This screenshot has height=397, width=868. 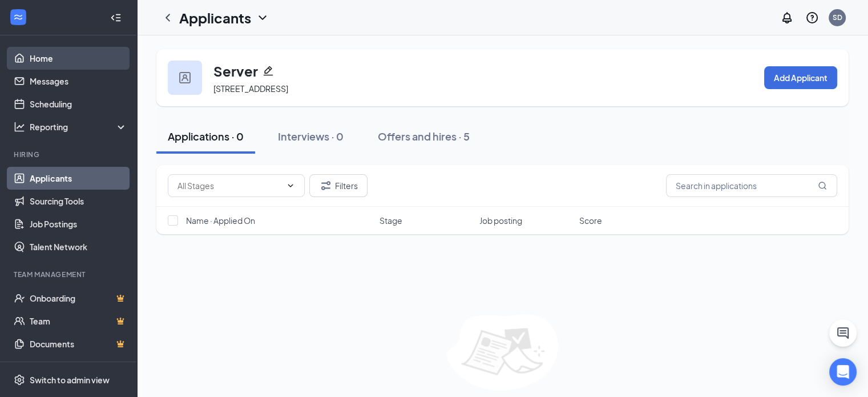 What do you see at coordinates (78, 201) in the screenshot?
I see `a: Sourcing Tools` at bounding box center [78, 201].